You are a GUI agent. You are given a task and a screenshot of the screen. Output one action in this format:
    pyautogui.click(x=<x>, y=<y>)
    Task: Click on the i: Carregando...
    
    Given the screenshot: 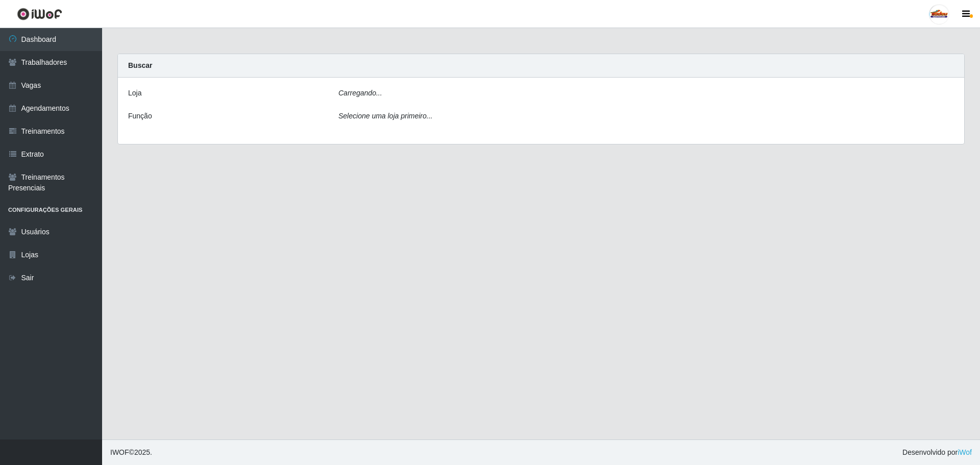 What is the action you would take?
    pyautogui.click(x=361, y=93)
    